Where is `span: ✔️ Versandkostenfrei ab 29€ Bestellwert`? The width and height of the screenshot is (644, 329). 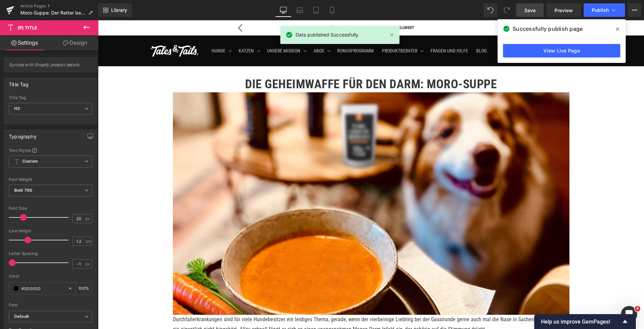
span: ✔️ Versandkostenfrei ab 29€ Bestellwert is located at coordinates (273, 7).